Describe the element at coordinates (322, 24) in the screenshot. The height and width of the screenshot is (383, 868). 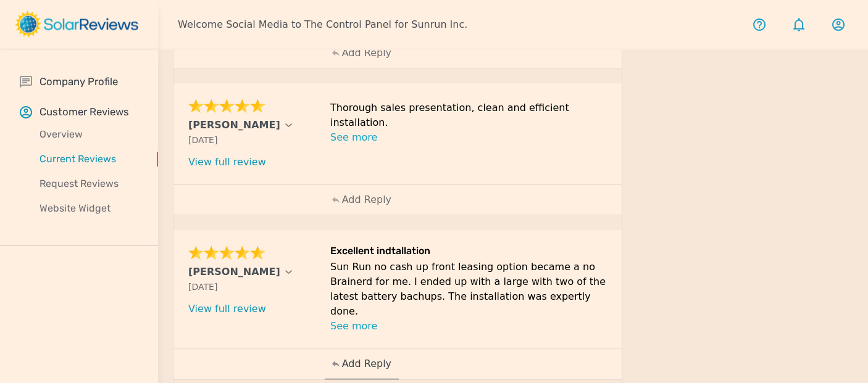
I see `p: Welcome Social Media to The Control Panel for Sunrun Inc.` at that location.